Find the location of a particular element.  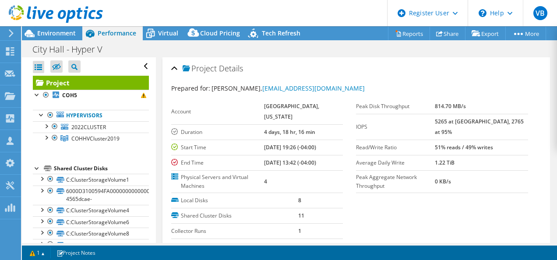

label: Peak Disk Throughput is located at coordinates (395, 106).